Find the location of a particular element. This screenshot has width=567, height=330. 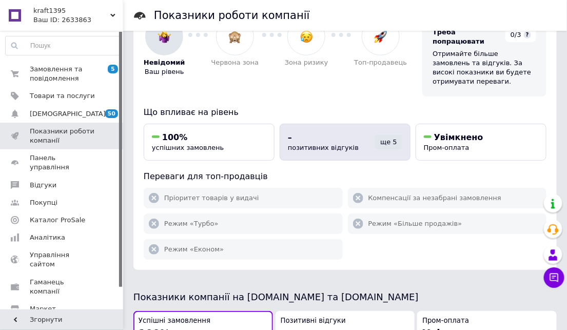

img: :rocket: is located at coordinates (380, 36).